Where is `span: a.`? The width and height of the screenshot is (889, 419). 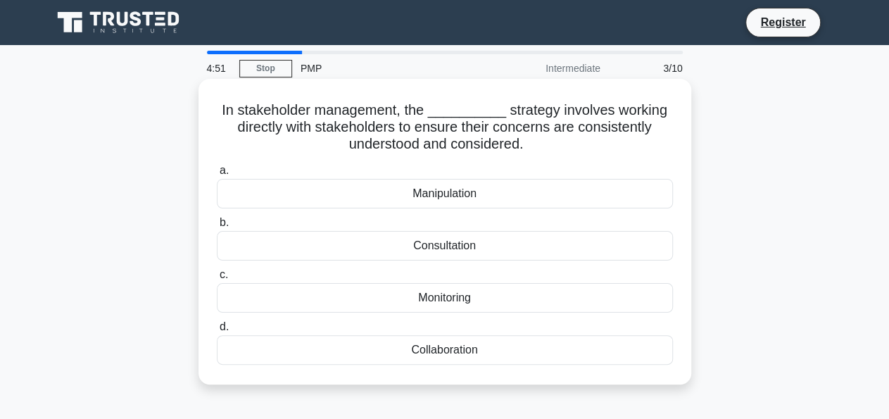
span: a. is located at coordinates (224, 170).